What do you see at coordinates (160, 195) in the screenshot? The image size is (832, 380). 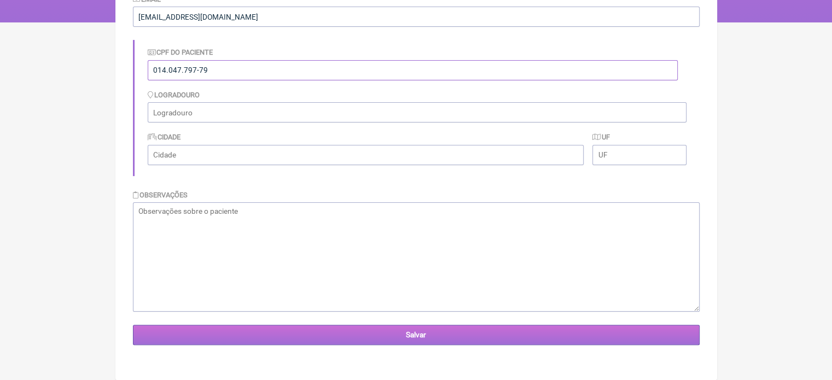 I see `label: Observações` at bounding box center [160, 195].